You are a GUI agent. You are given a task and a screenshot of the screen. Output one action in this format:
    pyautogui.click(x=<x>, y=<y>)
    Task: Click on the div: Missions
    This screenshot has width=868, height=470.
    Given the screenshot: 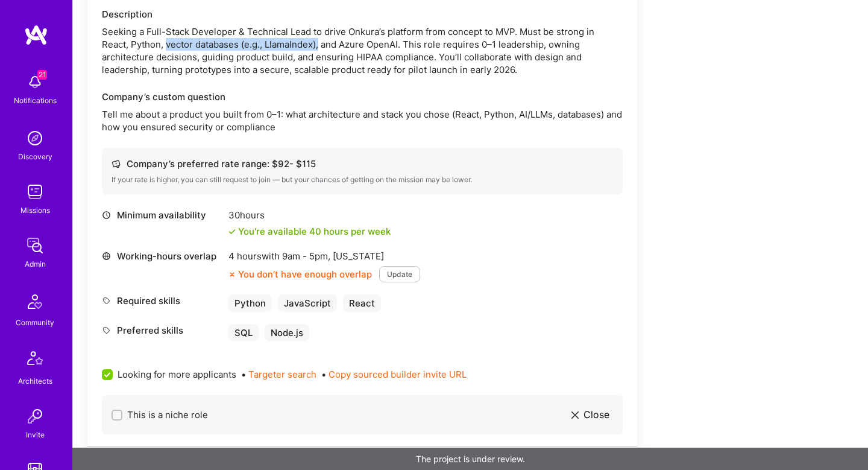 What is the action you would take?
    pyautogui.click(x=35, y=210)
    